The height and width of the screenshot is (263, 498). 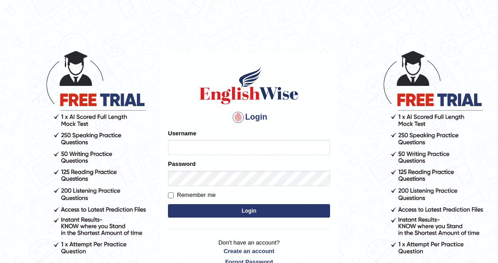 I want to click on img: Logo of English Wise sign in for intelligent practice with AI, so click(x=249, y=86).